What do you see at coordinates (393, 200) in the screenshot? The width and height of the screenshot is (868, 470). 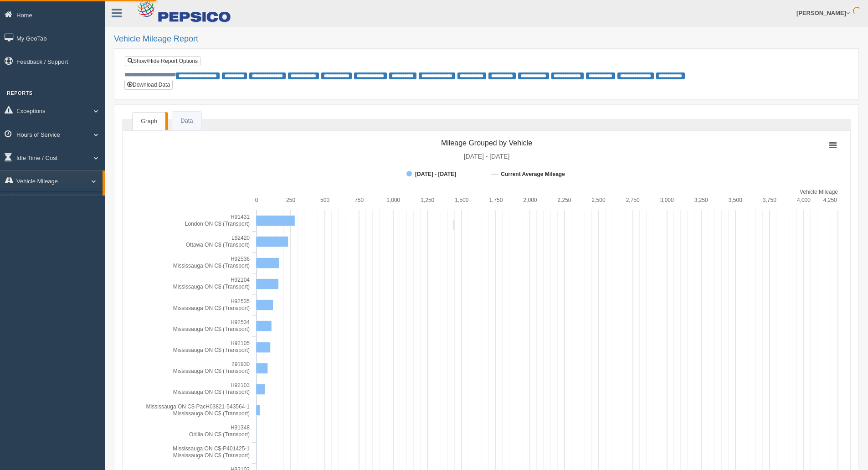 I see `text: 1,000` at bounding box center [393, 200].